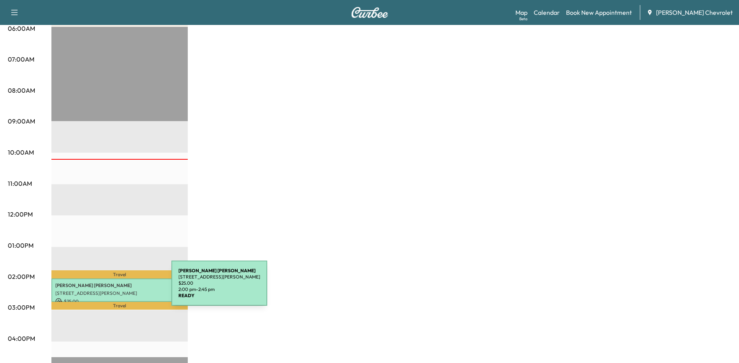  Describe the element at coordinates (521, 12) in the screenshot. I see `a: MapBeta` at that location.